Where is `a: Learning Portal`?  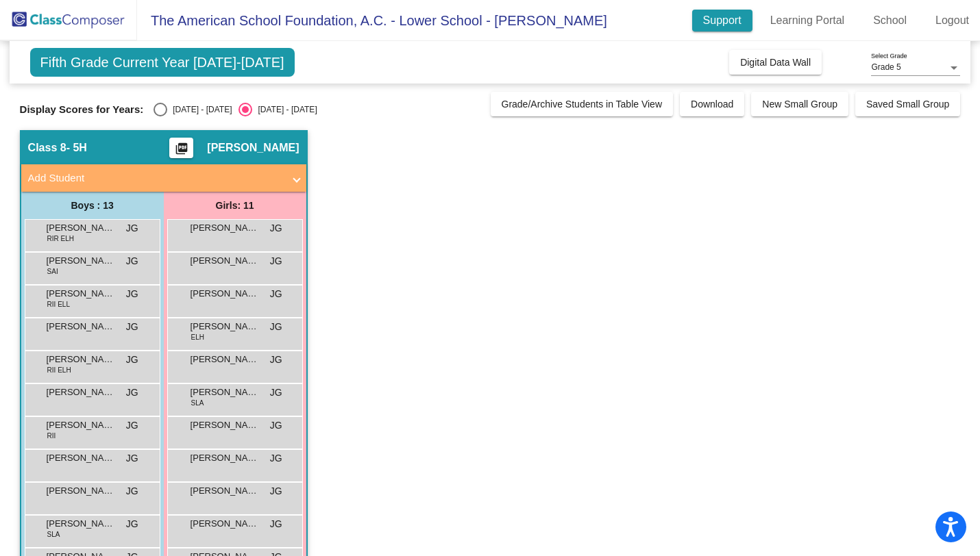 a: Learning Portal is located at coordinates (807, 20).